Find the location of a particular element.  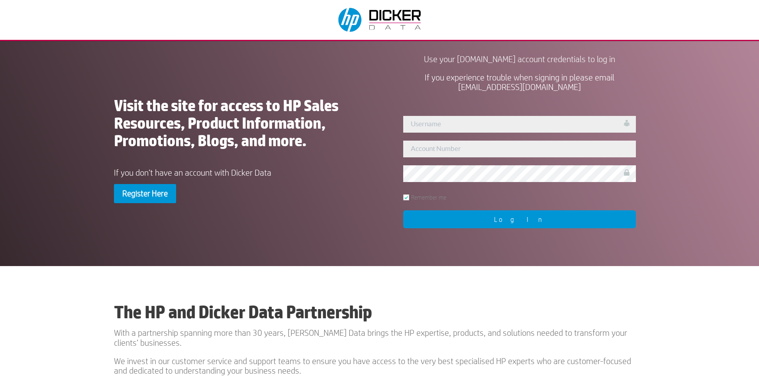

input: Log In is located at coordinates (520, 219).